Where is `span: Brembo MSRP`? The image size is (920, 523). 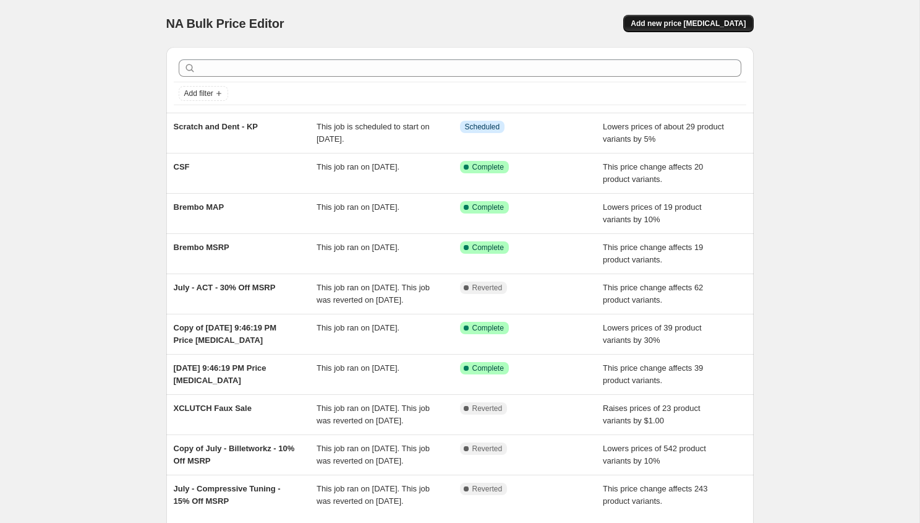
span: Brembo MSRP is located at coordinates (202, 247).